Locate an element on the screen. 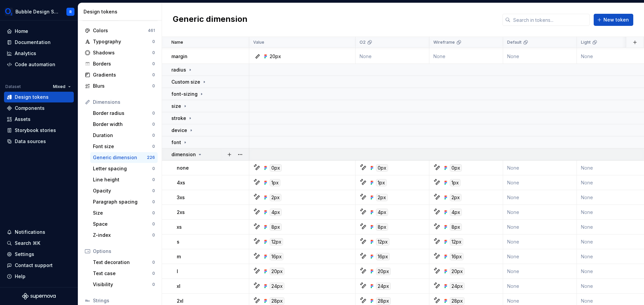 Image resolution: width=644 pixels, height=305 pixels. a: Text decoration0 is located at coordinates (124, 262).